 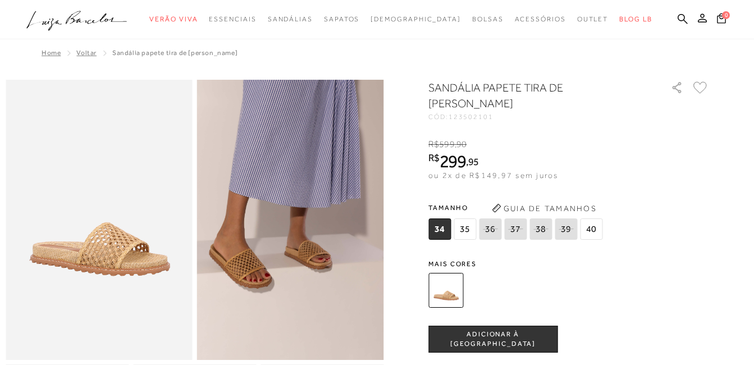 I want to click on button: 0, so click(x=722, y=20).